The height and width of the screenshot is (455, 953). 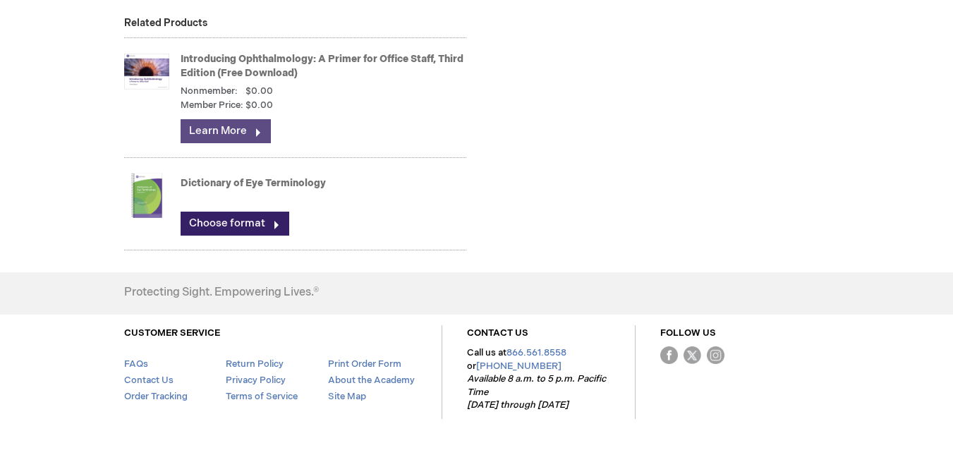 I want to click on a: Choose format, so click(x=235, y=224).